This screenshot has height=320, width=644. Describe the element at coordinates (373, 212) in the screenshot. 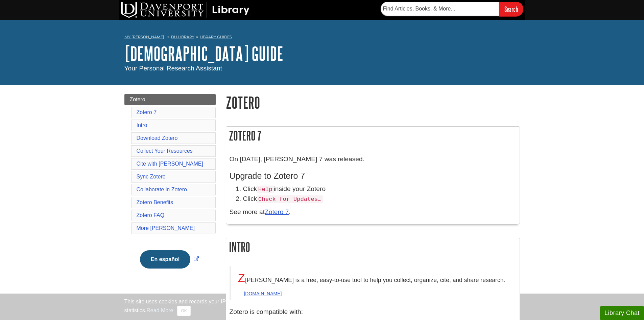

I see `p: See more at .` at that location.